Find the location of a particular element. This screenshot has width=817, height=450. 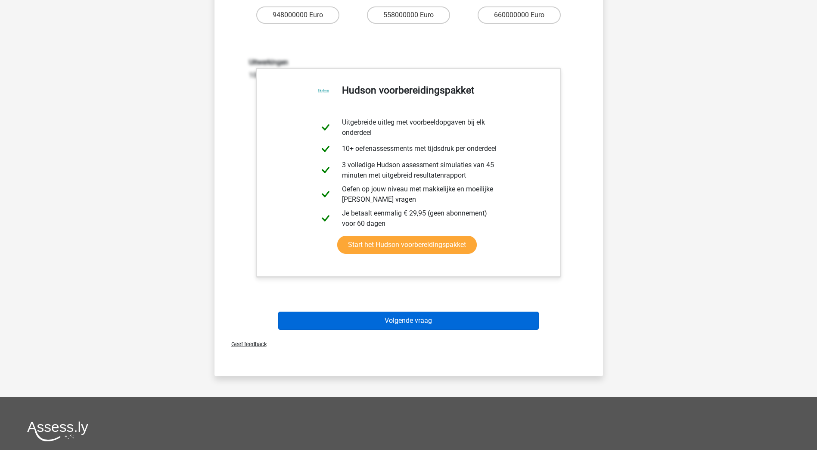

div: 100000000 + 500000000 = 600000000 Euro is located at coordinates (409, 69).